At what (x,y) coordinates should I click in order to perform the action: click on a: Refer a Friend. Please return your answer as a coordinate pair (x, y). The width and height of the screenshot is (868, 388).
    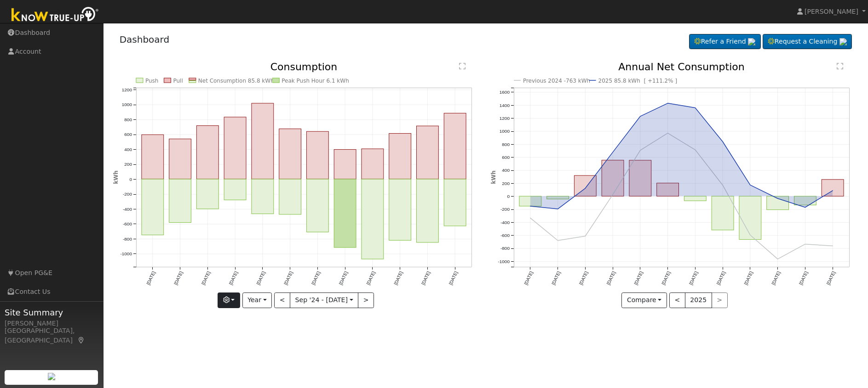
    Looking at the image, I should click on (725, 42).